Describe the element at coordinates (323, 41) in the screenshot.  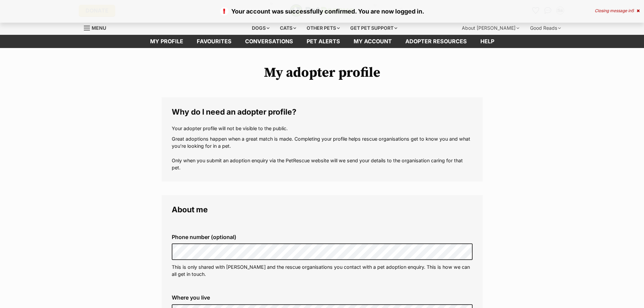
I see `a: Pet alerts` at that location.